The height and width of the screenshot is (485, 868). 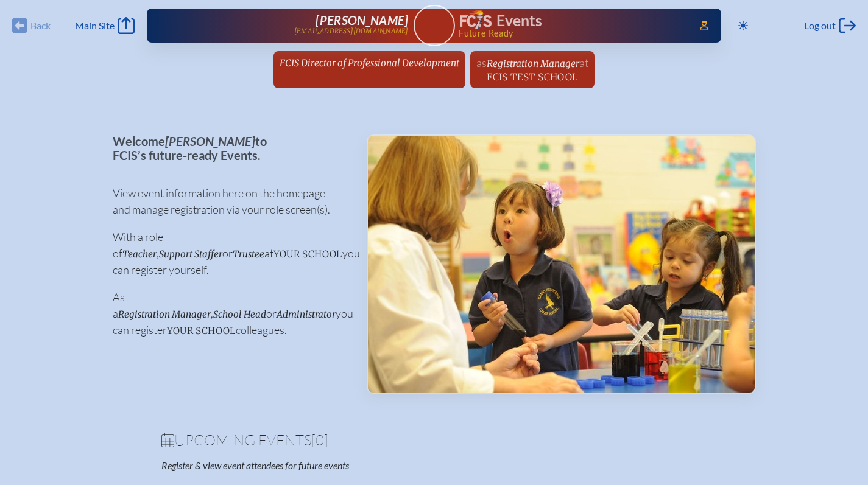 What do you see at coordinates (434, 20) in the screenshot?
I see `img: User Avatar` at bounding box center [434, 20].